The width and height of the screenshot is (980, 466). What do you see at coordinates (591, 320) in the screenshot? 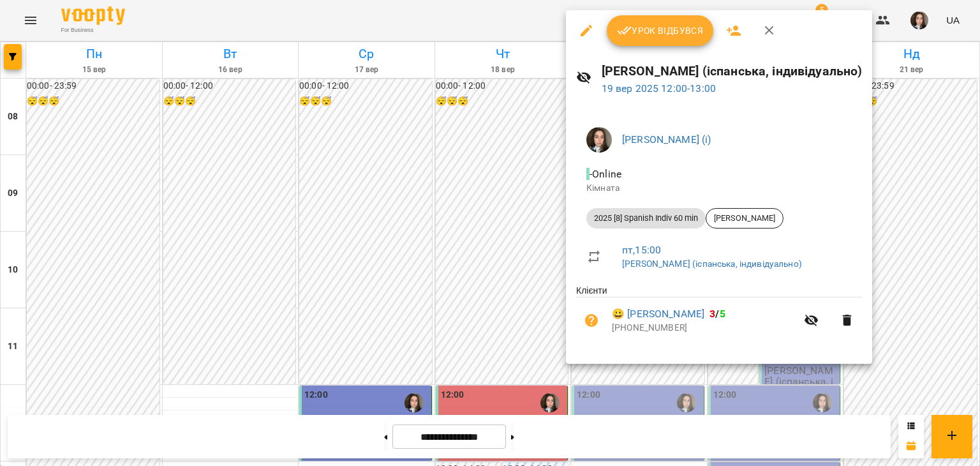
I see `button: Візит ще не сплачено. Додати оплату?` at bounding box center [591, 320].